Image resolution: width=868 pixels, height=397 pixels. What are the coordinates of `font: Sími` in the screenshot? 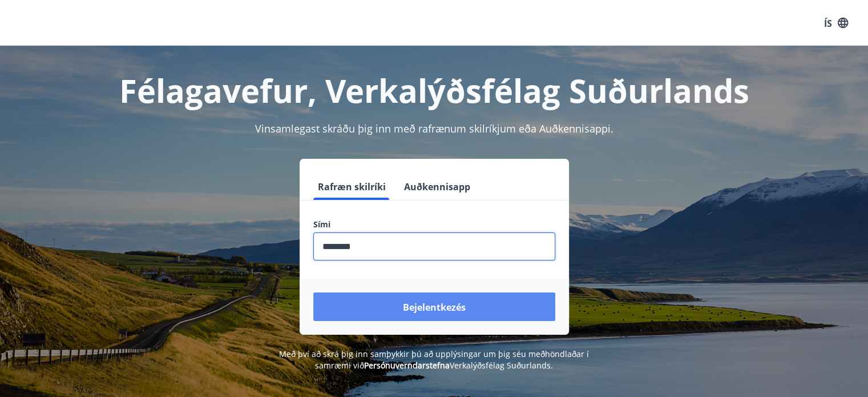 It's located at (322, 224).